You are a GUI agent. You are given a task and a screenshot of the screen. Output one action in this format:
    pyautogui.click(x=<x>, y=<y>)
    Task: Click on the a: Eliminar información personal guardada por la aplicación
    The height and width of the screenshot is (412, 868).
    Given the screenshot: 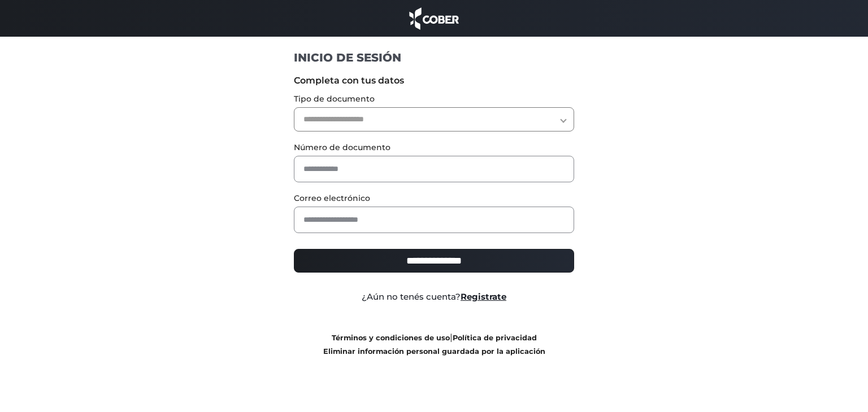 What is the action you would take?
    pyautogui.click(x=434, y=352)
    